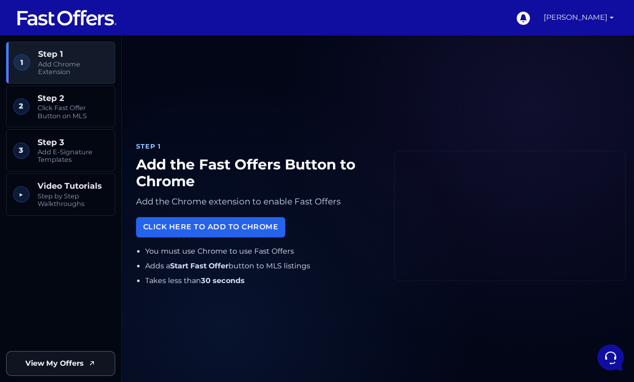 The image size is (634, 382). Describe the element at coordinates (175, 61) in the screenshot. I see `a: See all` at that location.